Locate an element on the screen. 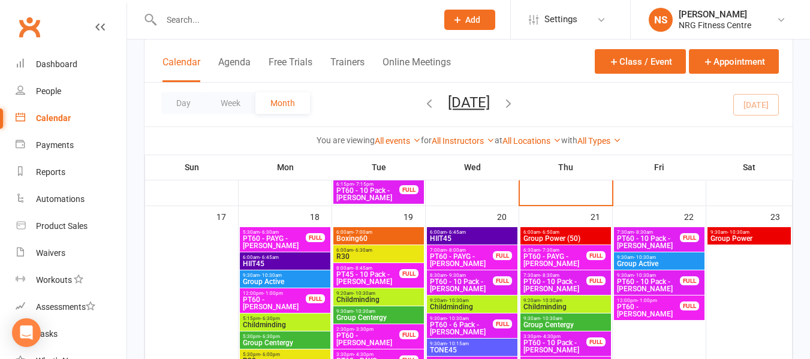  a: All Types is located at coordinates (599, 141).